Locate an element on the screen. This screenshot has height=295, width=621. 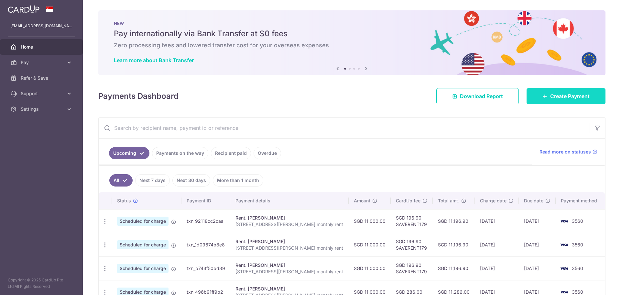
h6: Zero processing fees and lowered transfer cost for your overseas expenses is located at coordinates (352, 45).